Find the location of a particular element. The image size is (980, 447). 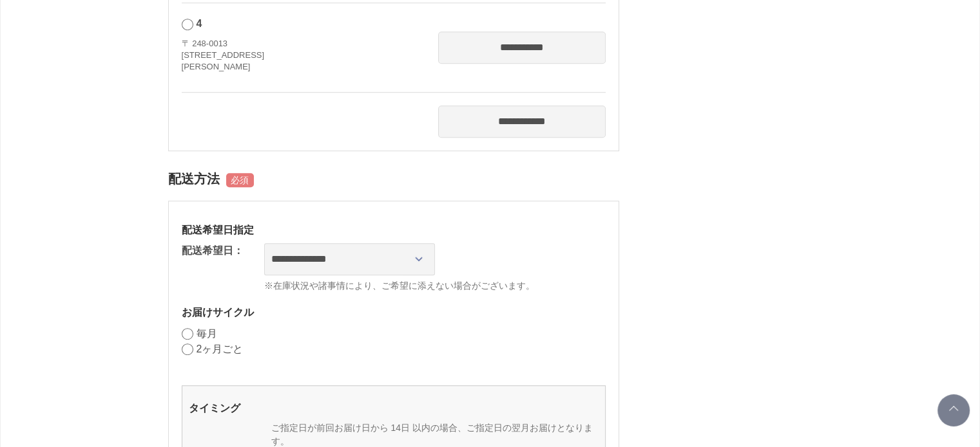

span: ※在庫状況や諸事情により、ご希望に添えない場合がございます。 is located at coordinates (435, 286).